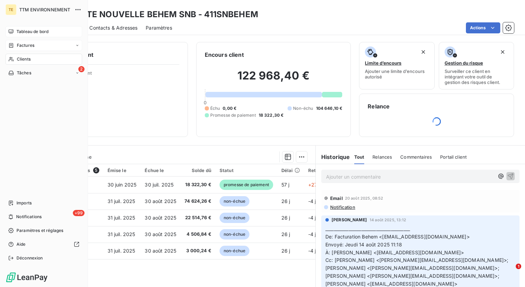 The height and width of the screenshot is (287, 525). Describe the element at coordinates (388, 220) in the screenshot. I see `span: 14 août 2025, 13:12` at that location.